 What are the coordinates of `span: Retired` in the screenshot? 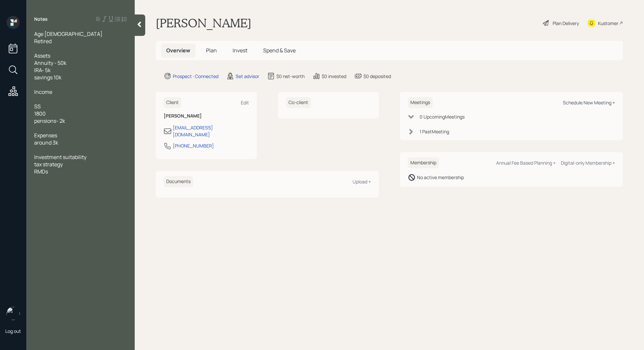 It's located at (42, 41).